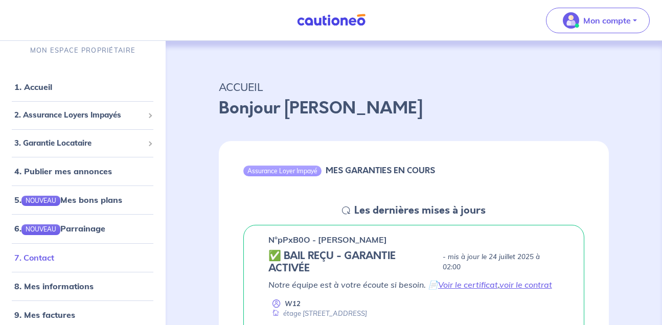  I want to click on div: 3. Garantie Locataire, so click(83, 143).